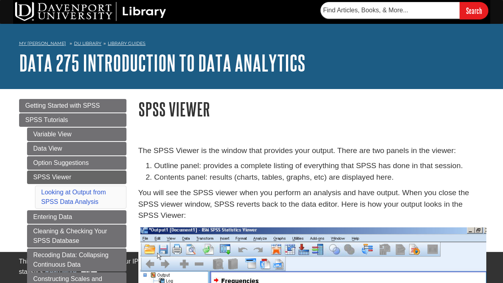 The image size is (503, 283). Describe the element at coordinates (311, 109) in the screenshot. I see `h1: SPSS Viewer` at that location.